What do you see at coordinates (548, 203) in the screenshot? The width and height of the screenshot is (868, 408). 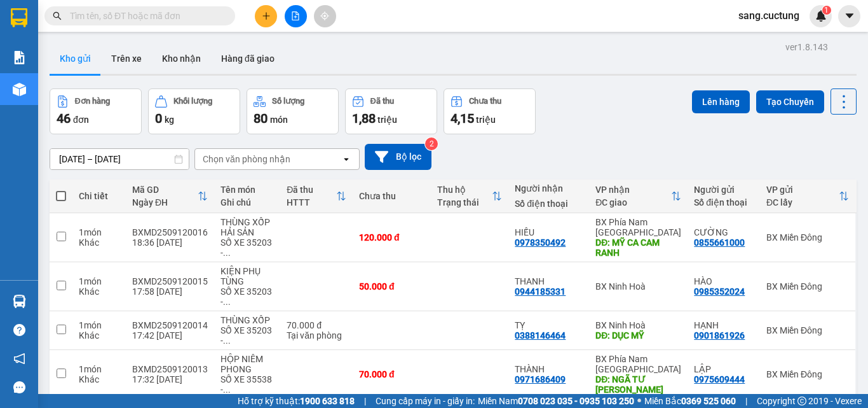 I see `div: Số điện thoại` at bounding box center [548, 203].